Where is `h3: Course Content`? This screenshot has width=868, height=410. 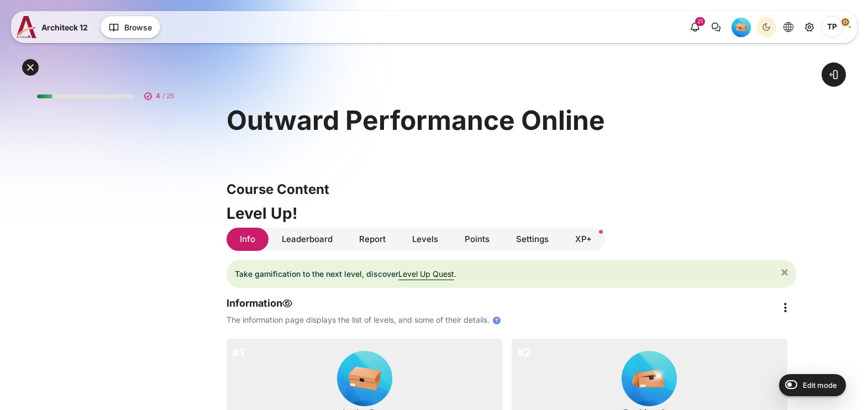
h3: Course Content is located at coordinates (511, 189).